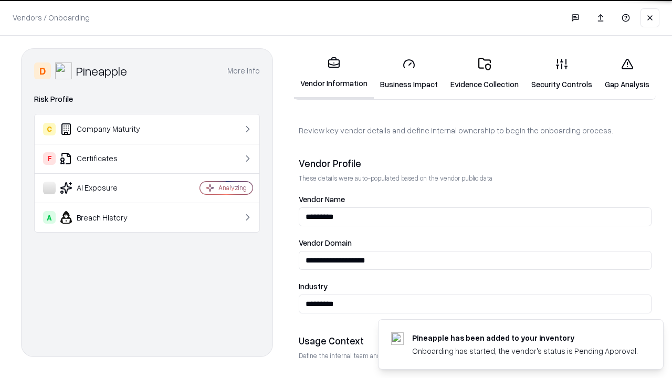 The height and width of the screenshot is (378, 672). What do you see at coordinates (475, 199) in the screenshot?
I see `label: Vendor Name` at bounding box center [475, 199].